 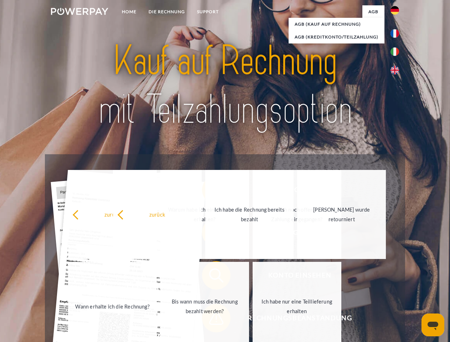 What do you see at coordinates (167, 12) in the screenshot?
I see `a: DIE RECHNUNG` at bounding box center [167, 12].